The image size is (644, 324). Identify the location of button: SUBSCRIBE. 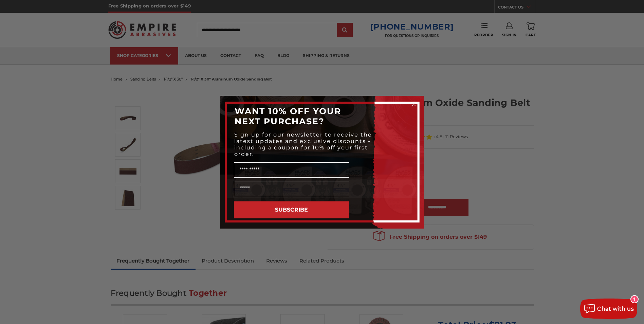
(292, 210).